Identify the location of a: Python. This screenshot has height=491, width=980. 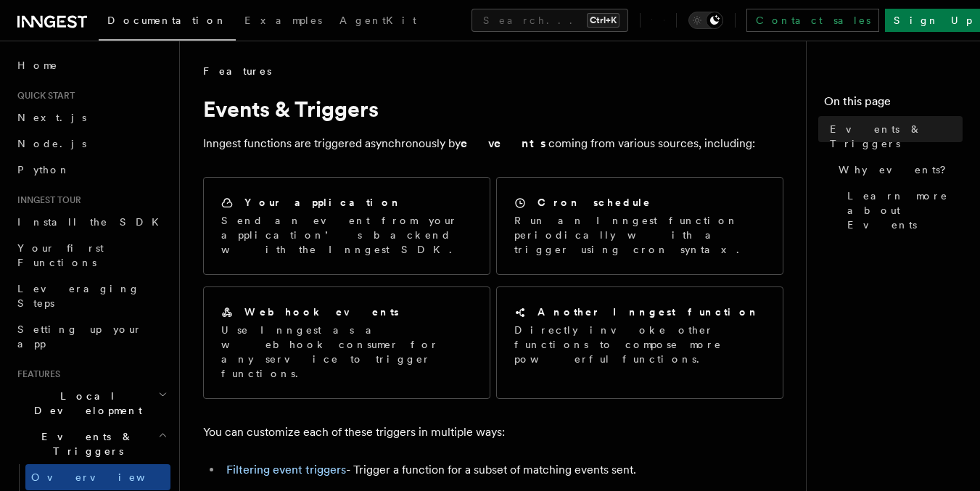
(91, 170).